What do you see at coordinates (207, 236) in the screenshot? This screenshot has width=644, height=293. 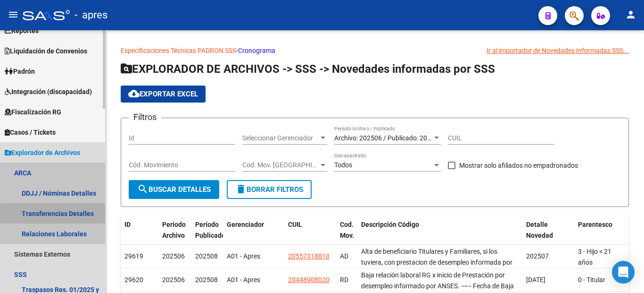 I see `datatable-header-cell: Período Publicado` at bounding box center [207, 236].